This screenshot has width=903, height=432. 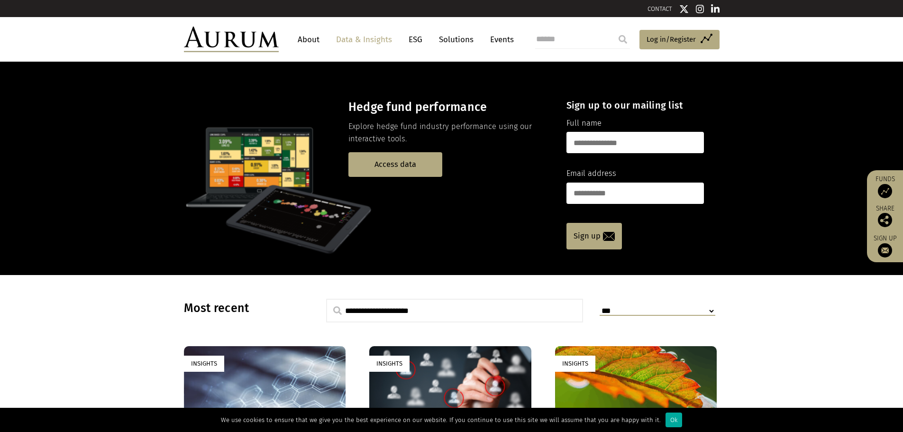 I want to click on a: Data & Insights, so click(x=364, y=39).